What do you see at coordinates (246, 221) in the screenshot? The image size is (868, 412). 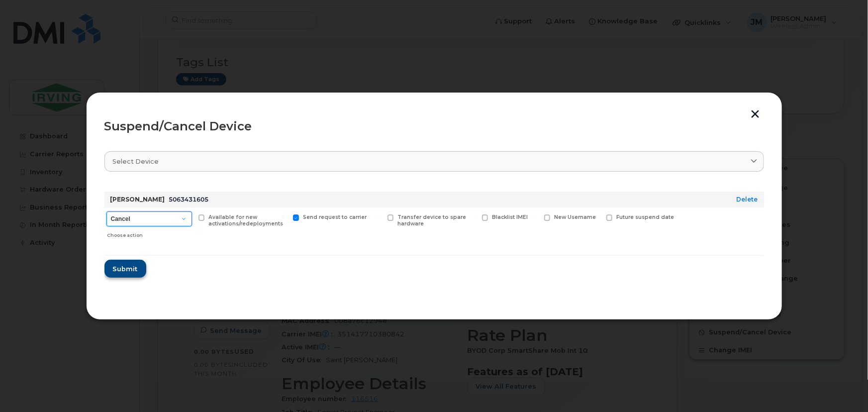 I see `span: Available for new activations/redeployments` at bounding box center [246, 221].